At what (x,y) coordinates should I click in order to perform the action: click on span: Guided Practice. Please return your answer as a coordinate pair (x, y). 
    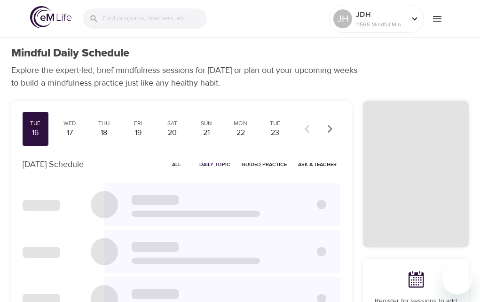
    Looking at the image, I should click on (264, 164).